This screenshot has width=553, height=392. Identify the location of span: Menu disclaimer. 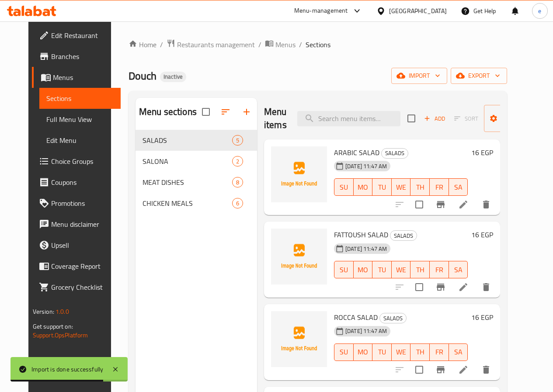
(82, 224).